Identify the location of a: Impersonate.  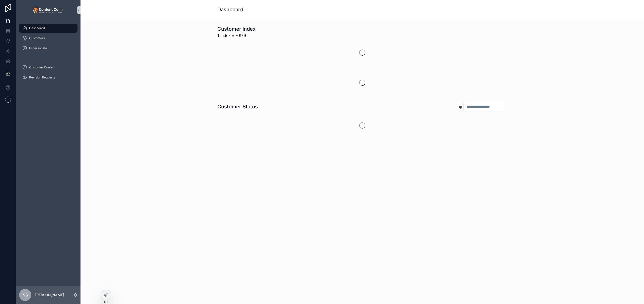
(48, 48).